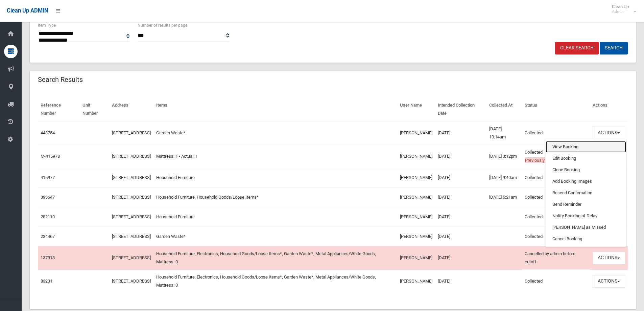  Describe the element at coordinates (586, 216) in the screenshot. I see `a: Notify Booking of Delay` at that location.